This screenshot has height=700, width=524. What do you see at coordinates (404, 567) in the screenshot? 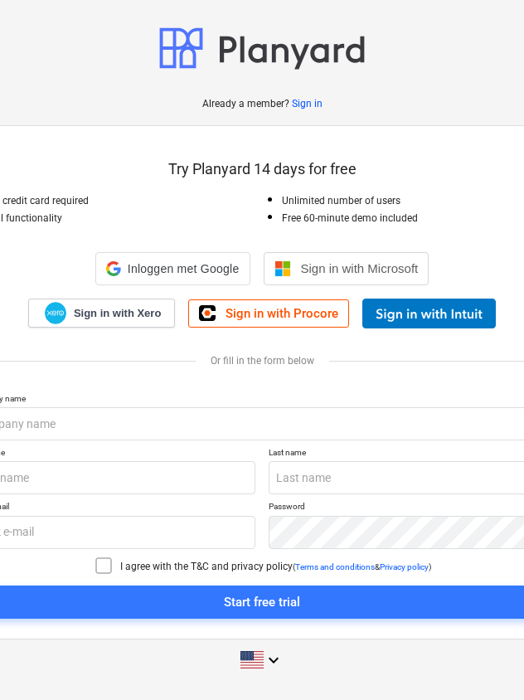
I see `a: Privacy policy` at bounding box center [404, 567].